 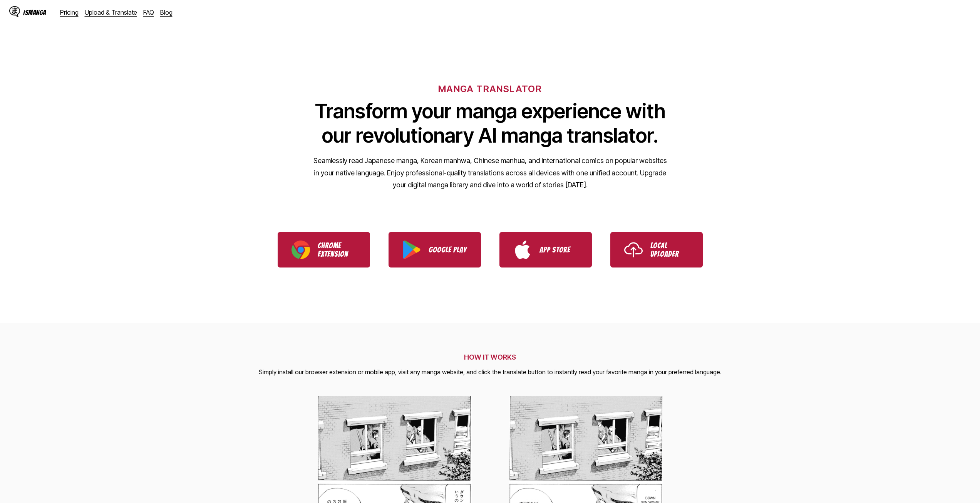 What do you see at coordinates (634, 250) in the screenshot?
I see `img: Upload icon` at bounding box center [634, 250].